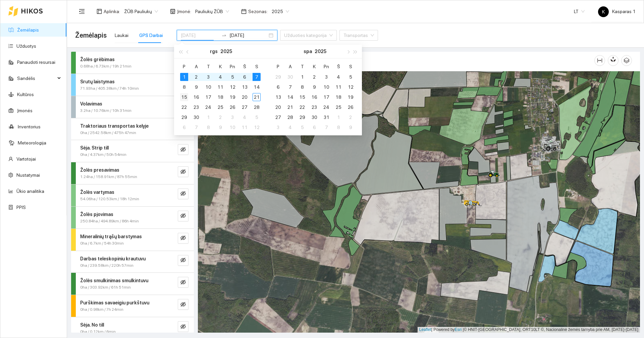  I want to click on td: 2025-11-06, so click(315, 127).